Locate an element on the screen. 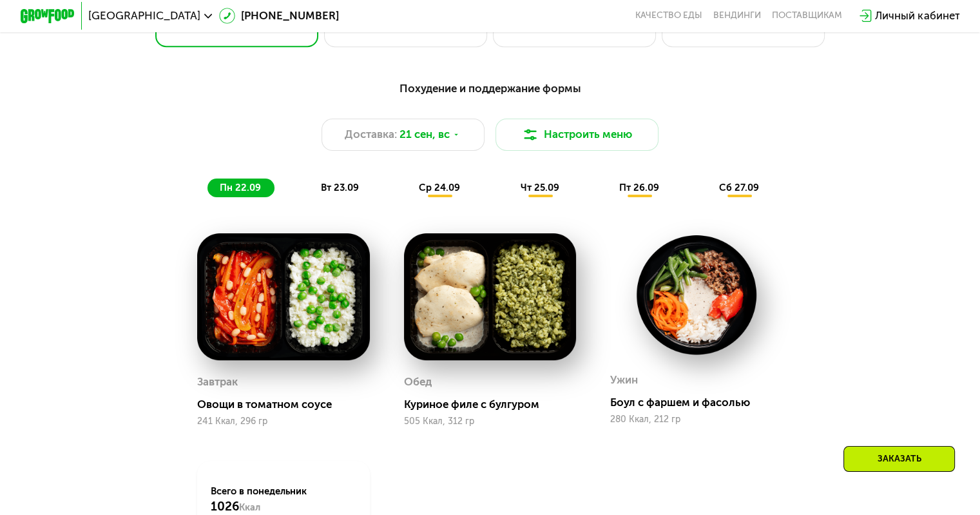 The image size is (980, 515). div: Овощи в томатном соусе is located at coordinates (288, 404).